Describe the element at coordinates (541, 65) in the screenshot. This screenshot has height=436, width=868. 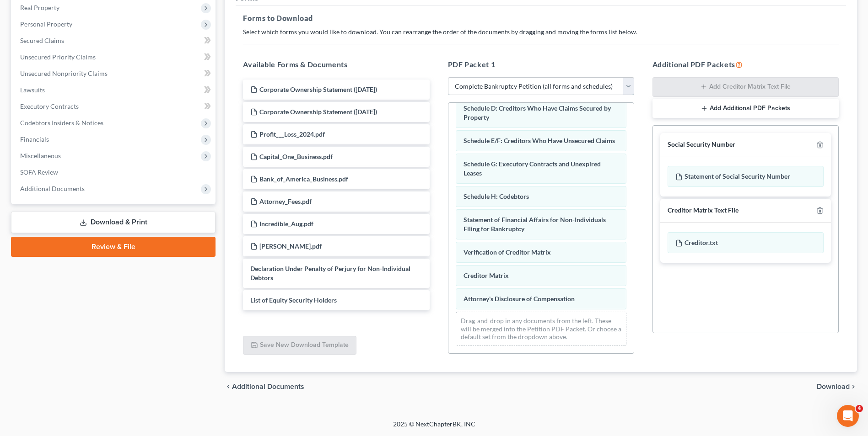
I see `h5: PDF Packet 1` at that location.